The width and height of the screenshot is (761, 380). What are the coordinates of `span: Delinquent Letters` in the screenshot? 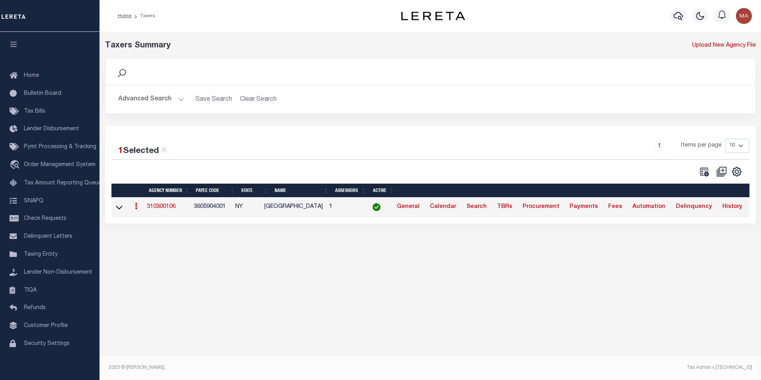 It's located at (48, 236).